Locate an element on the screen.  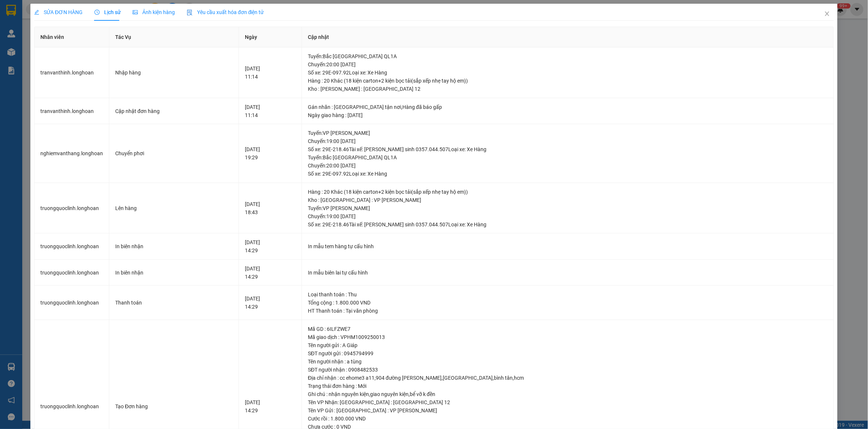
div: Tên người nhận : a tùng is located at coordinates (568, 362).